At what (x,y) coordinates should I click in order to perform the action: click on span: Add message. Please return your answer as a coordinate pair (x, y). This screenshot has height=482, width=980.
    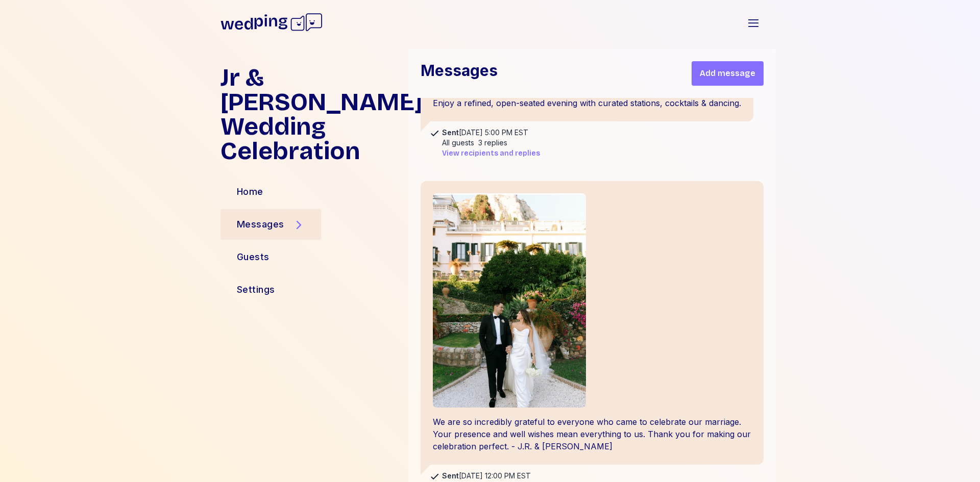
    Looking at the image, I should click on (727, 74).